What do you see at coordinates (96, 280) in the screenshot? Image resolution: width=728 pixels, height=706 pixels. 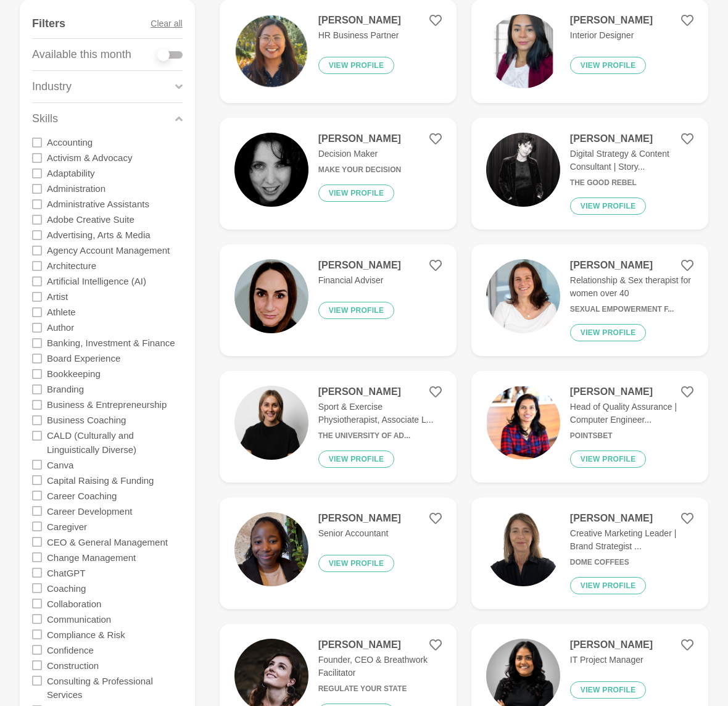 I see `label: Artificial Intelligence (AI)` at bounding box center [96, 280].